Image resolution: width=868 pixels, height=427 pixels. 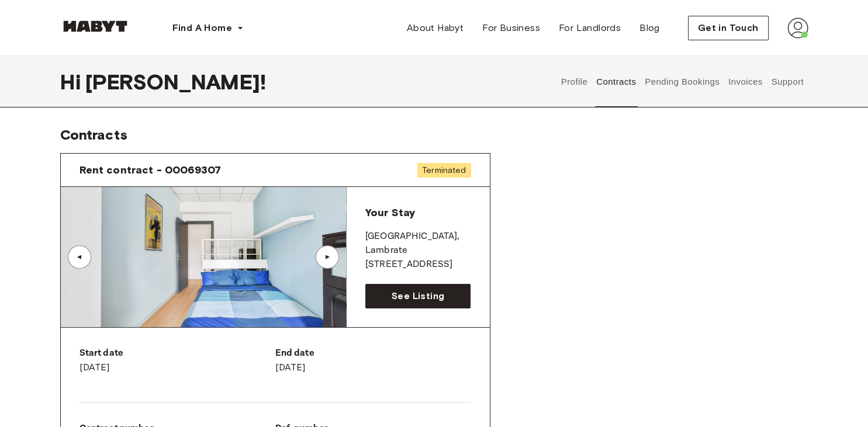 I want to click on span: Terminated, so click(x=444, y=170).